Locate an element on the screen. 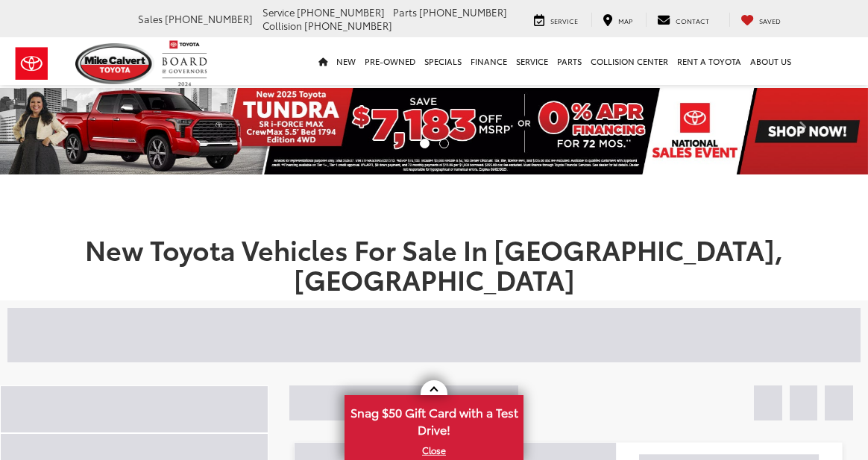 This screenshot has height=460, width=868. a: My Saved Vehicles is located at coordinates (760, 19).